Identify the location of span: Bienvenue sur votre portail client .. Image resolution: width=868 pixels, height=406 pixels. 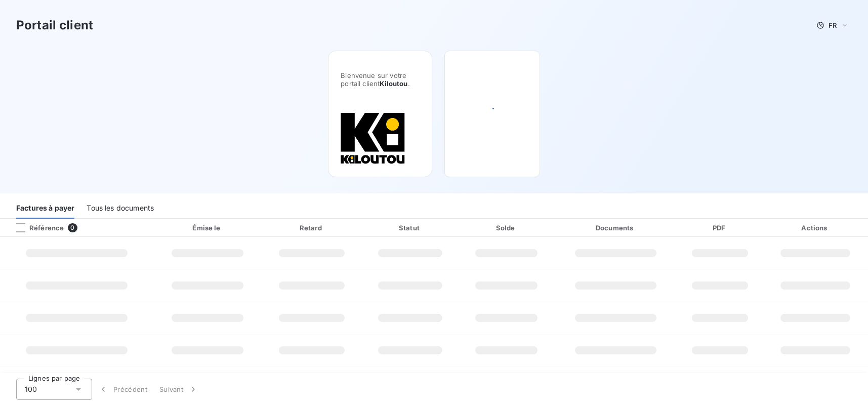
(380, 80).